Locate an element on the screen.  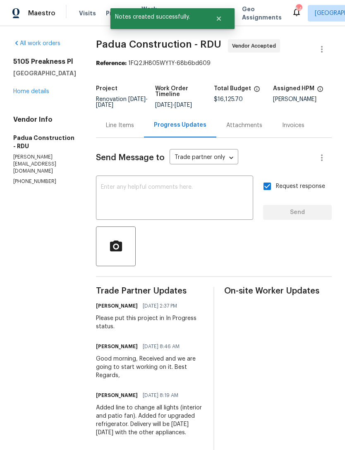
span: Request response is located at coordinates (301, 186).